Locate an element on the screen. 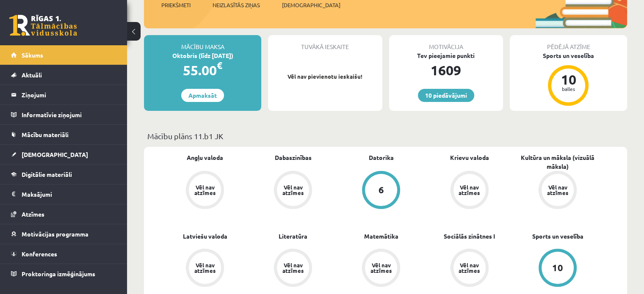  div: Tuvākā ieskaite is located at coordinates (325, 43).